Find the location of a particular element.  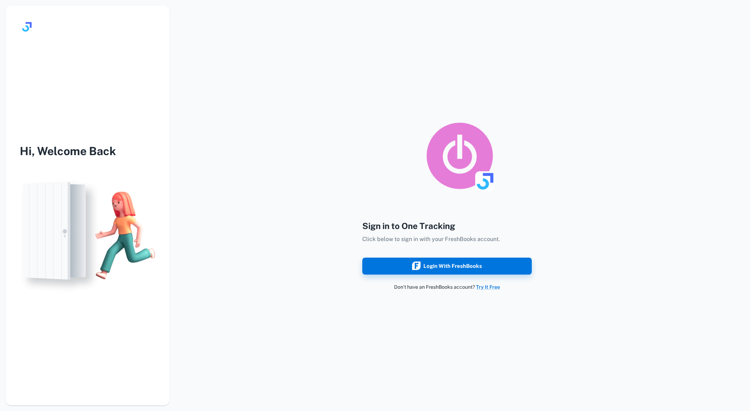

p: Don’t have an FreshBooks account? is located at coordinates (447, 287).